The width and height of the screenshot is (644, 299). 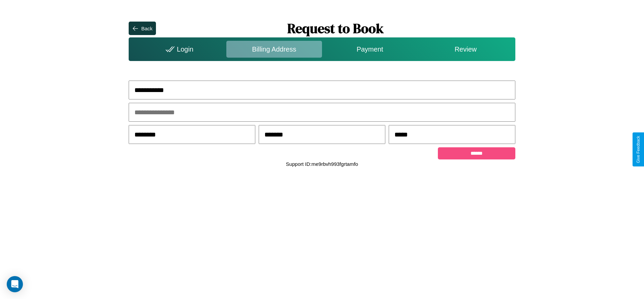 I want to click on div: Billing Address, so click(x=275, y=49).